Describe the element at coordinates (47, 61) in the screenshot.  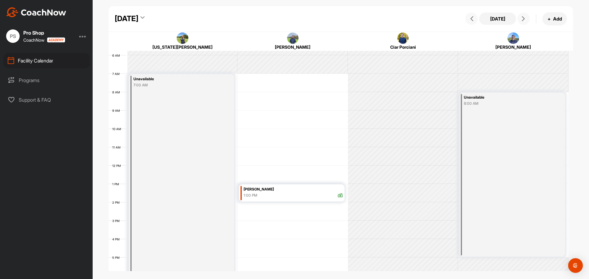
I see `div: Facility Calendar` at that location.